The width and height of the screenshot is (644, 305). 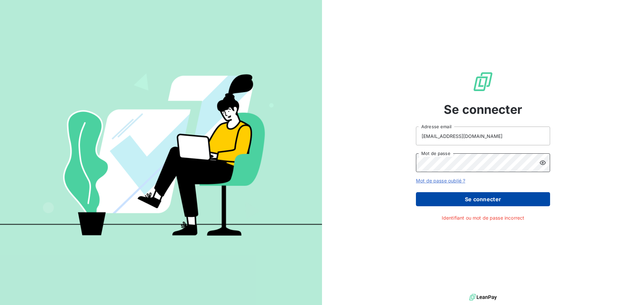 What do you see at coordinates (483, 136) in the screenshot?
I see `input: placeholder` at bounding box center [483, 136].